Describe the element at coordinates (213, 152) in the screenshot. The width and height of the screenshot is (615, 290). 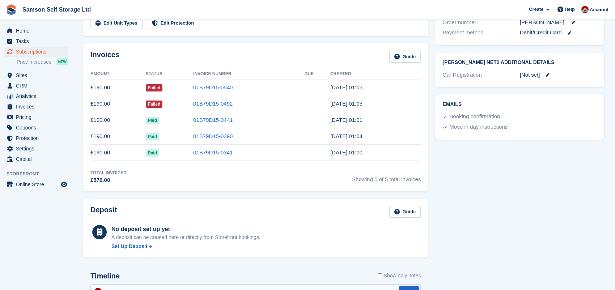
I see `a: 01B79D15-0341` at that location.